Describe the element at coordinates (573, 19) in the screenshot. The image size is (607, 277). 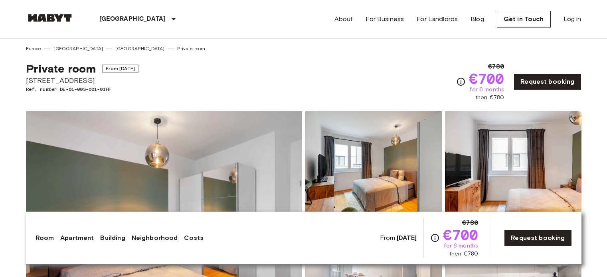
I see `a: Log in` at that location.